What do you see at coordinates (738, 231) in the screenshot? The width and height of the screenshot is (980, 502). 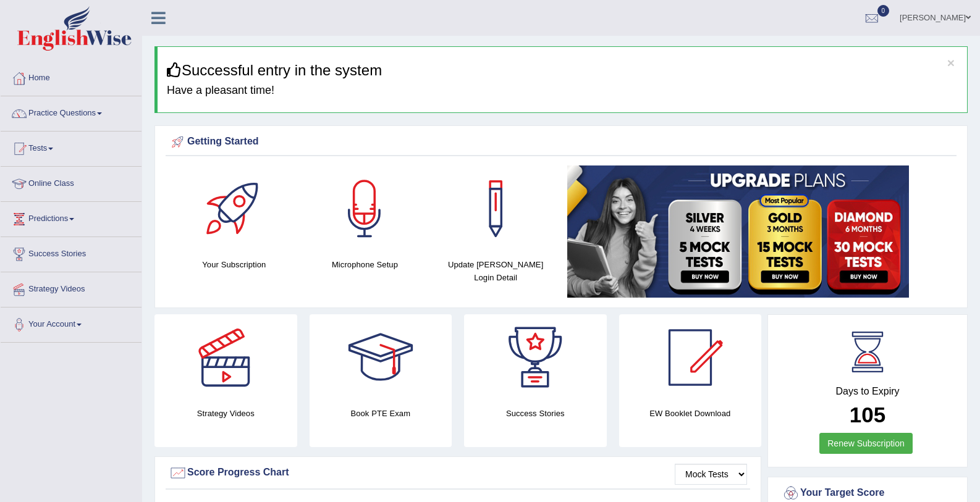 I see `img: small5.jpg` at bounding box center [738, 231].